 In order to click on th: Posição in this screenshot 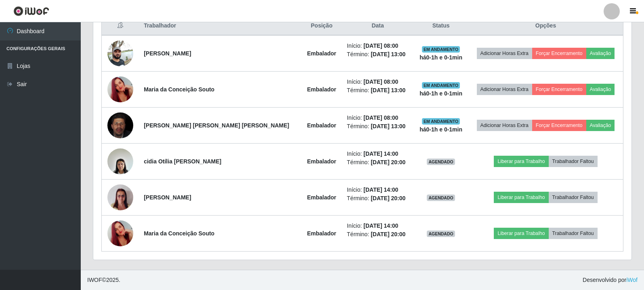, I will do `click(321, 26)`.